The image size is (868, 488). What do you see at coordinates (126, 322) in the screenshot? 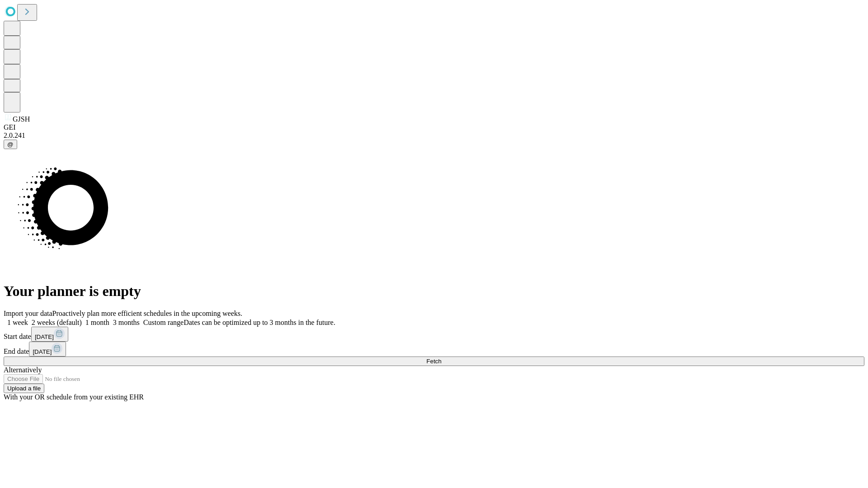
I see `span: 3 months` at bounding box center [126, 322].